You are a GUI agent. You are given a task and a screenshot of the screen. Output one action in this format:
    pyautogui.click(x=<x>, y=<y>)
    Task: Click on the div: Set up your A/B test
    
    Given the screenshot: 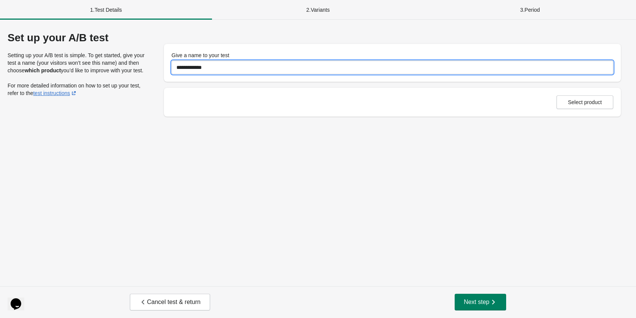 What is the action you would take?
    pyautogui.click(x=78, y=38)
    